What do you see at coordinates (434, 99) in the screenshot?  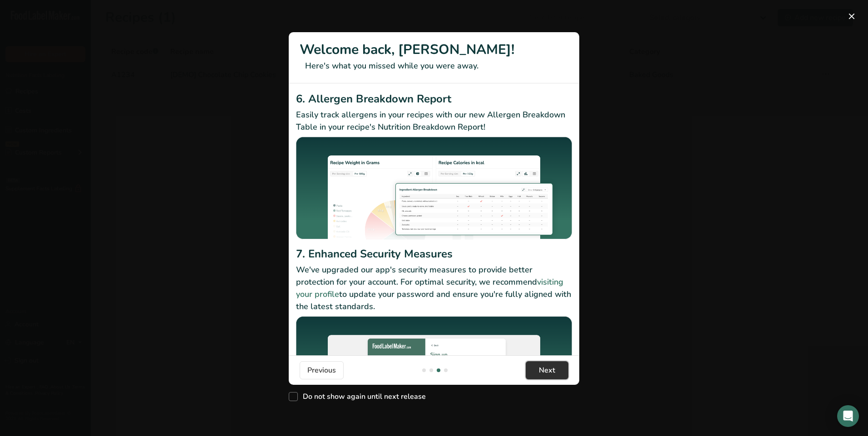 I see `h2: 6. Allergen Breakdown Report` at bounding box center [434, 99].